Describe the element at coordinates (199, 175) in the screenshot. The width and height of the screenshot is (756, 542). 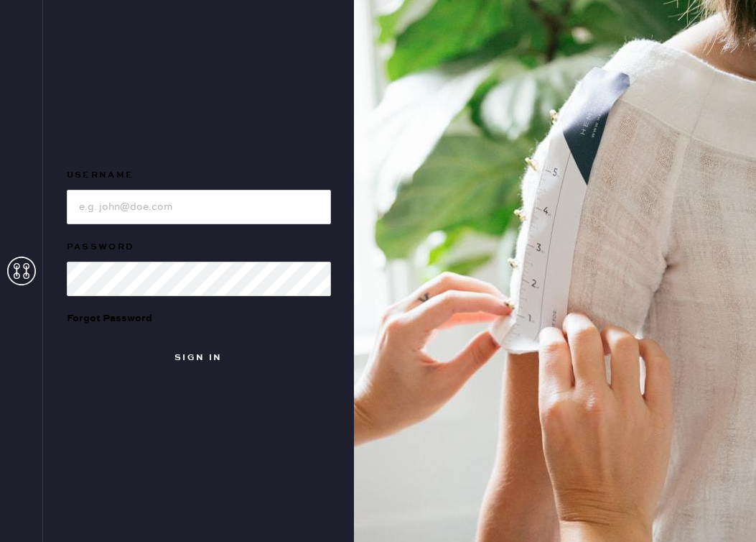
I see `label: Username` at that location.